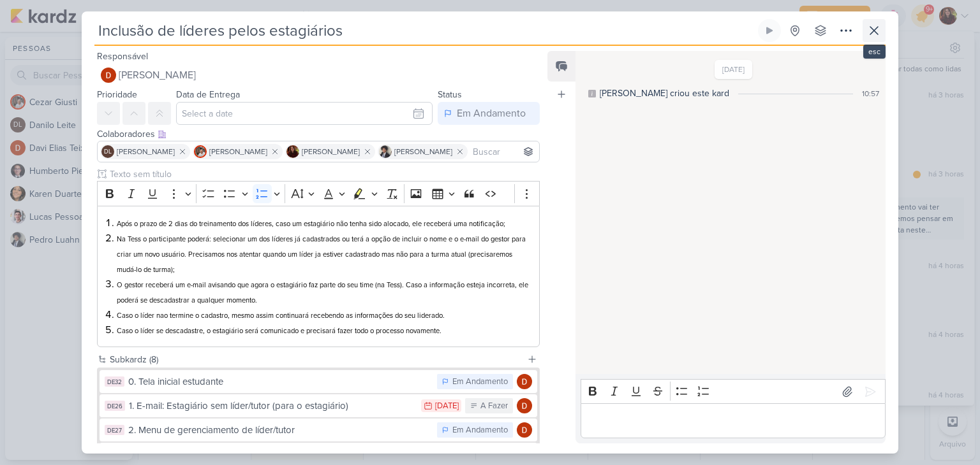 Image resolution: width=980 pixels, height=465 pixels. What do you see at coordinates (870, 93) in the screenshot?
I see `div: 10:57` at bounding box center [870, 93].